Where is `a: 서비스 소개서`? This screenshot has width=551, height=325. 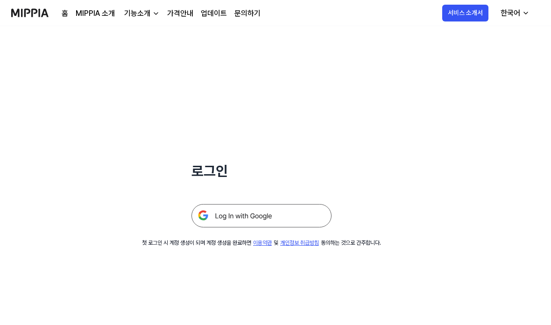 a: 서비스 소개서 is located at coordinates (465, 13).